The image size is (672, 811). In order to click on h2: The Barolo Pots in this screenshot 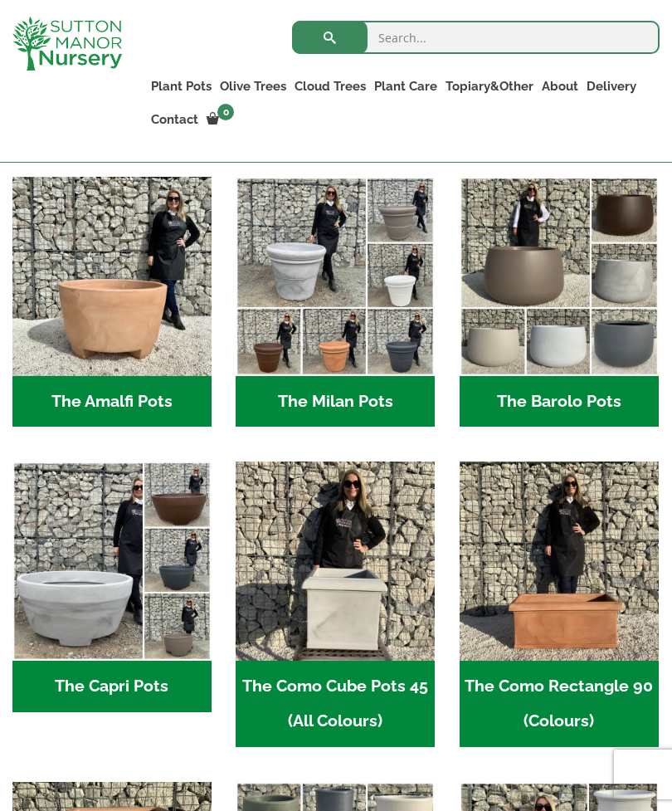, I will do `click(560, 402)`.